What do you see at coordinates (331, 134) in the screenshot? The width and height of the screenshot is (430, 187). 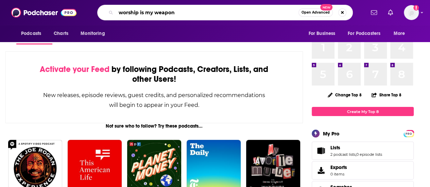 I see `div: My Pro` at bounding box center [331, 134].